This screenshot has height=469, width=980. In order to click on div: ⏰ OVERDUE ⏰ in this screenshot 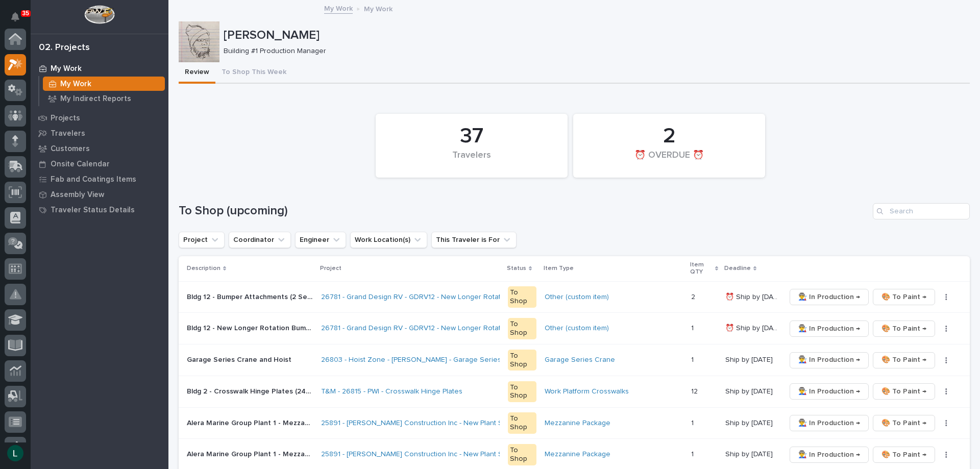, I will do `click(669, 161)`.